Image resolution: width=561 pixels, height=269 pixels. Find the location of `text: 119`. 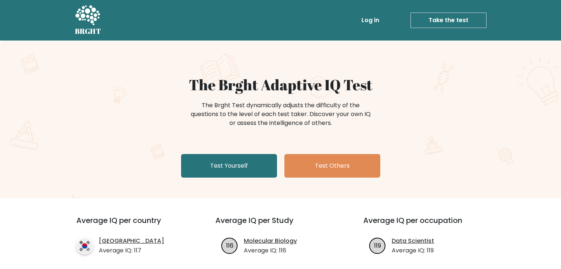

text: 119 is located at coordinates (377, 245).